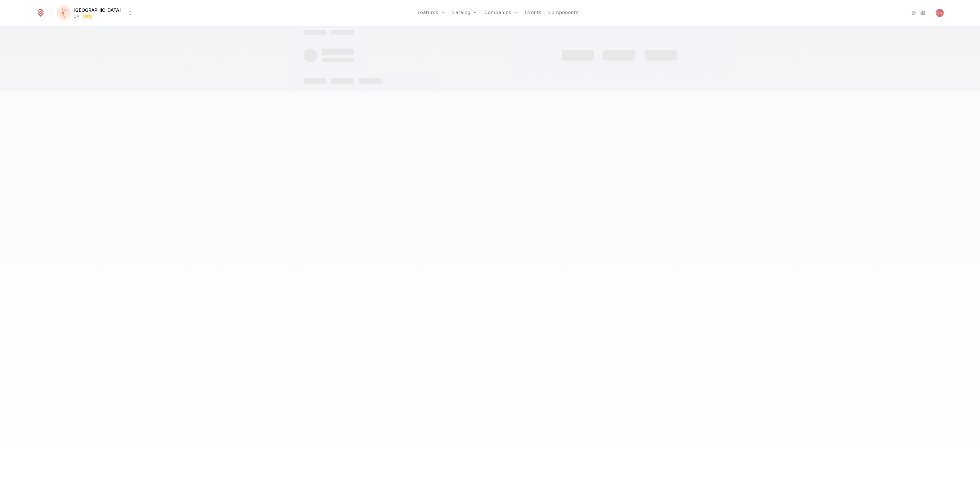  What do you see at coordinates (76, 17) in the screenshot?
I see `div: QA` at bounding box center [76, 17].